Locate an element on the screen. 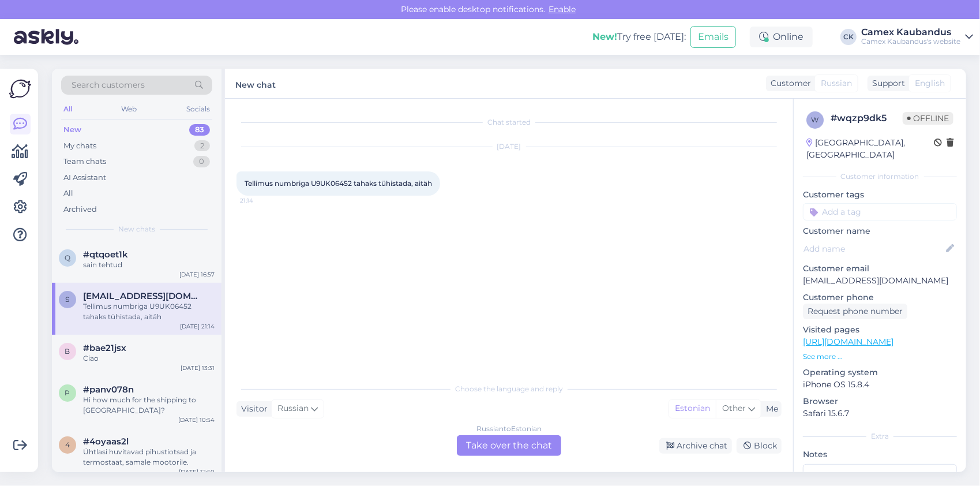 Image resolution: width=980 pixels, height=486 pixels. div: Camex Kaubandus is located at coordinates (911, 32).